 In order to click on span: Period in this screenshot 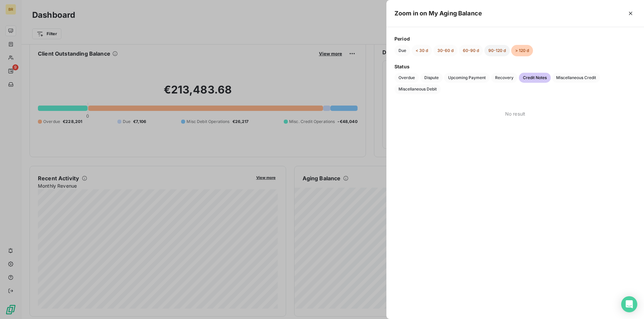, I will do `click(515, 38)`.